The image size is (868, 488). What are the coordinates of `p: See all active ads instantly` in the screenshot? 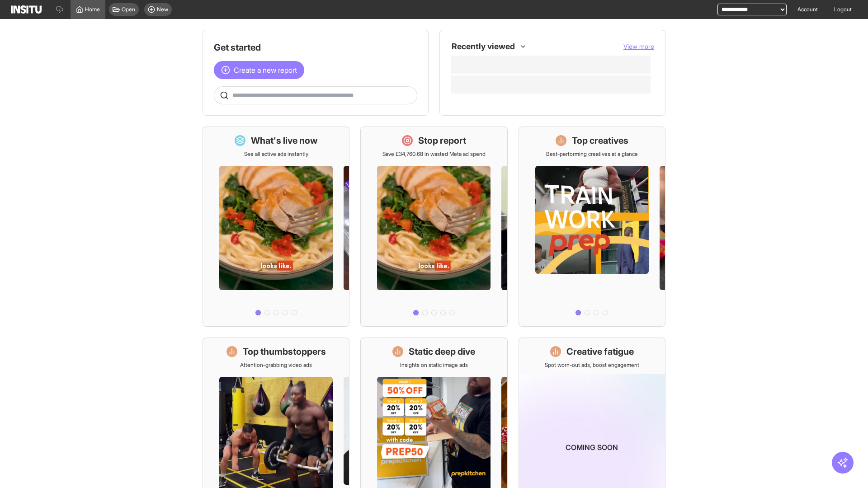 It's located at (276, 154).